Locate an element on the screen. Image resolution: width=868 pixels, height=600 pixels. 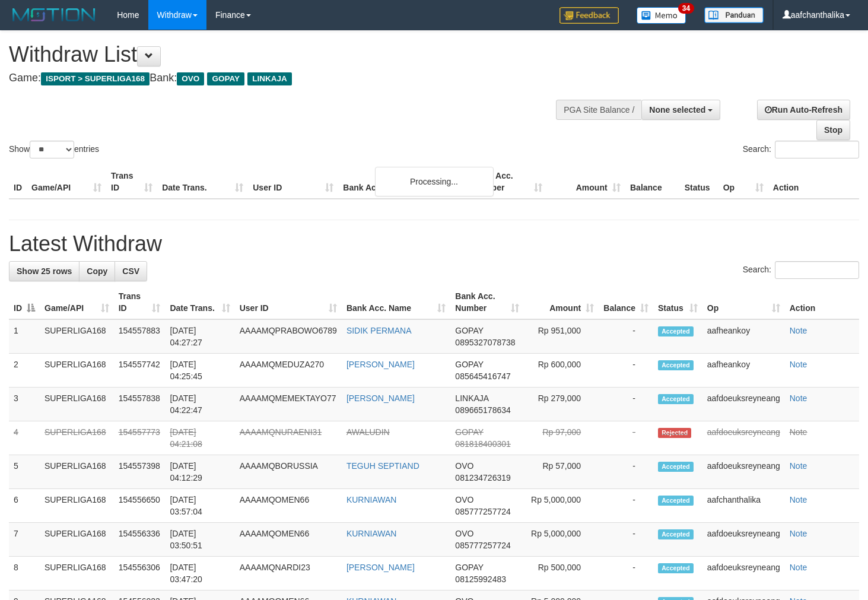
th: Balance: activate to sort column ascending is located at coordinates (626, 302).